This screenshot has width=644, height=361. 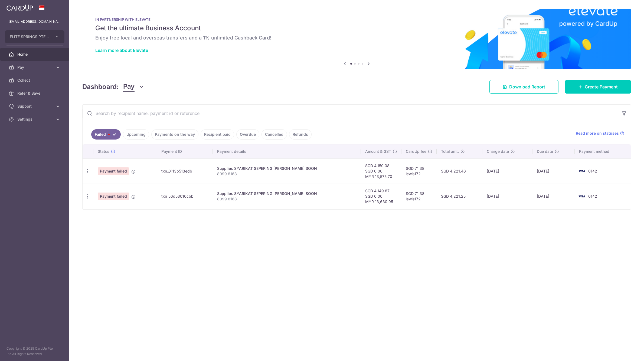 What do you see at coordinates (287, 151) in the screenshot?
I see `th: Payment details` at bounding box center [287, 151].